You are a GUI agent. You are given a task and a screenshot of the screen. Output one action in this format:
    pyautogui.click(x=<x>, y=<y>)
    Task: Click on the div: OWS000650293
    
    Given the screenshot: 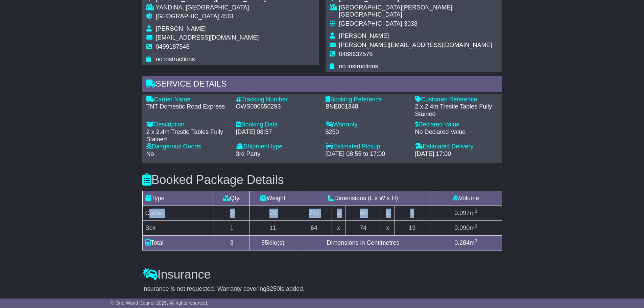 What is the action you would take?
    pyautogui.click(x=277, y=107)
    